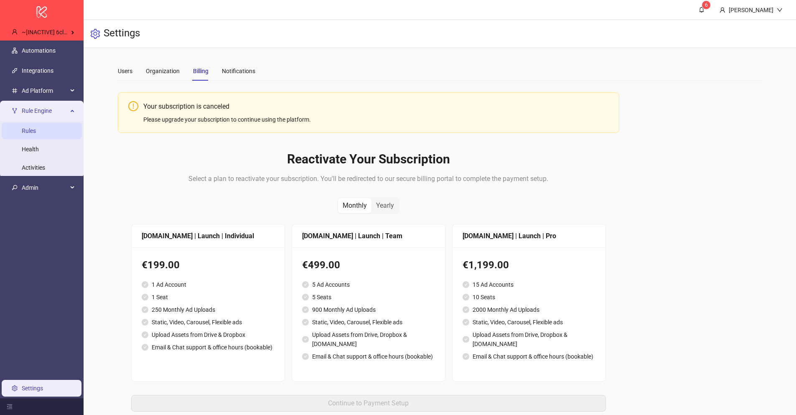 The width and height of the screenshot is (796, 415). I want to click on div: Organization, so click(163, 71).